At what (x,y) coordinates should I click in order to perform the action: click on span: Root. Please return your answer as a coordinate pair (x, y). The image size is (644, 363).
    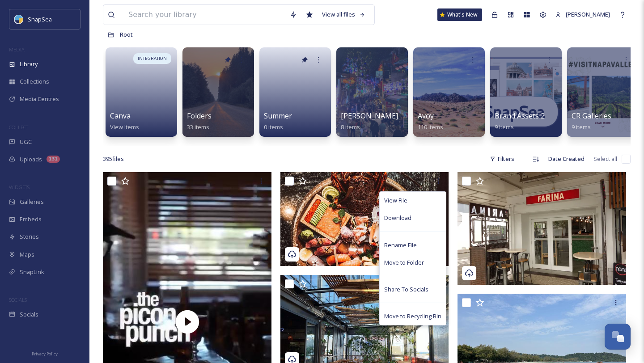
    Looking at the image, I should click on (126, 34).